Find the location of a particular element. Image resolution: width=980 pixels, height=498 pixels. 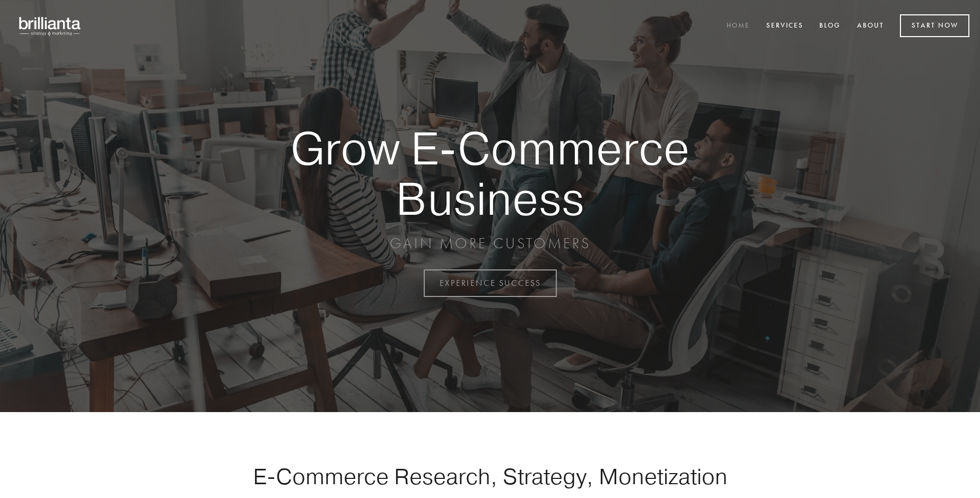

a: Home is located at coordinates (738, 26).